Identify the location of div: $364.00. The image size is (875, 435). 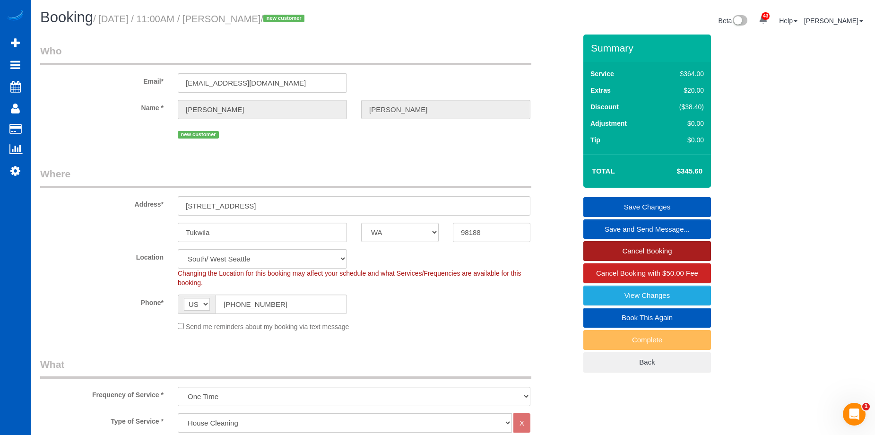
(682, 74).